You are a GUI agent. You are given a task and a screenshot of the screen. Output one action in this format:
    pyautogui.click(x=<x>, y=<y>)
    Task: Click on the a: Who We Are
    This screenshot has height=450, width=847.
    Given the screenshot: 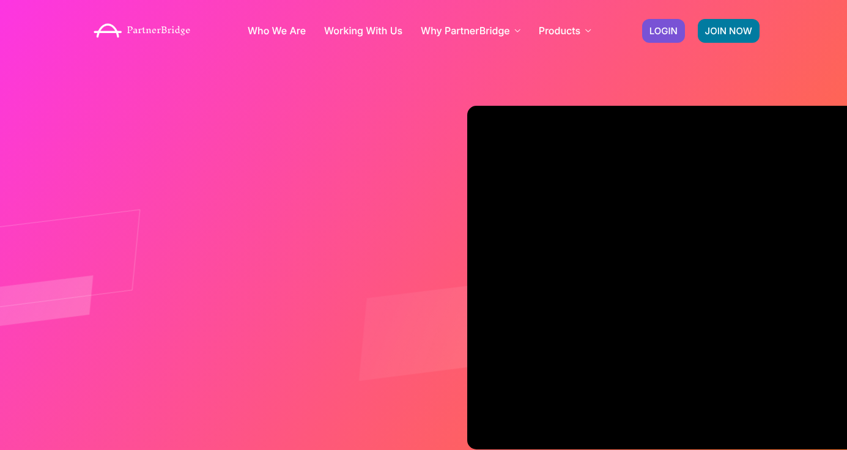 What is the action you would take?
    pyautogui.click(x=277, y=31)
    